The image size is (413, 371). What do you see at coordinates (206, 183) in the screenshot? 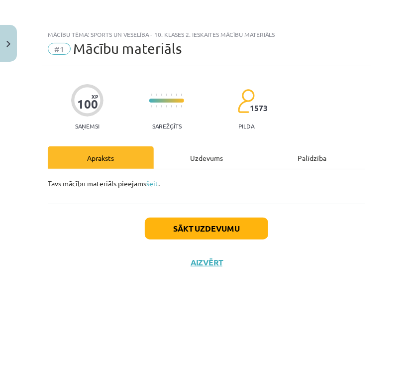
I see `p: Tavs mācību materiāls pieejams .` at bounding box center [206, 183].